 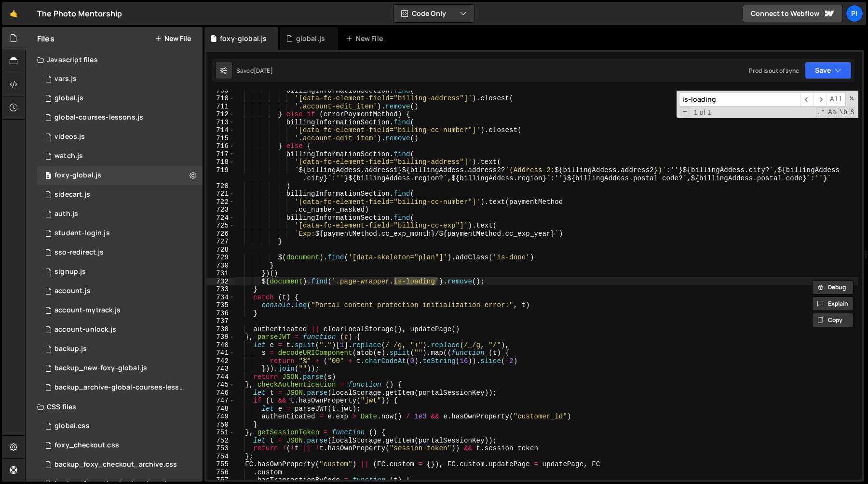 What do you see at coordinates (121, 388) in the screenshot?
I see `div: 13533/43968.js` at bounding box center [121, 388].